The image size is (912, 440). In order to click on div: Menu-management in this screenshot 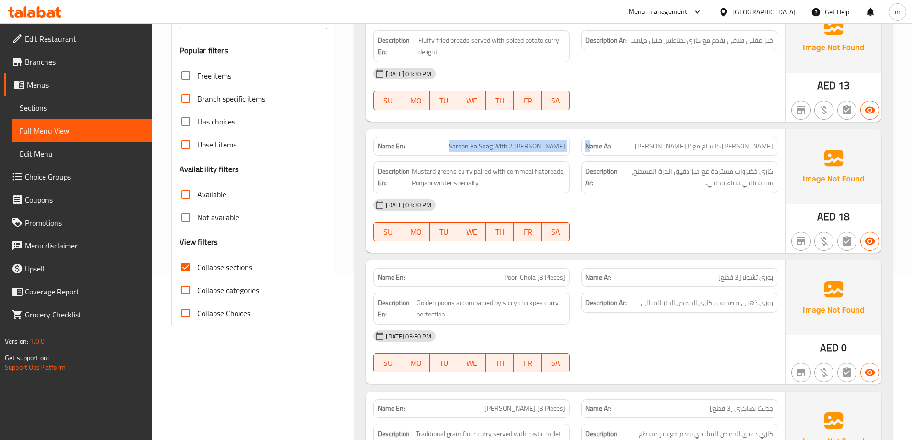, I will do `click(658, 12)`.